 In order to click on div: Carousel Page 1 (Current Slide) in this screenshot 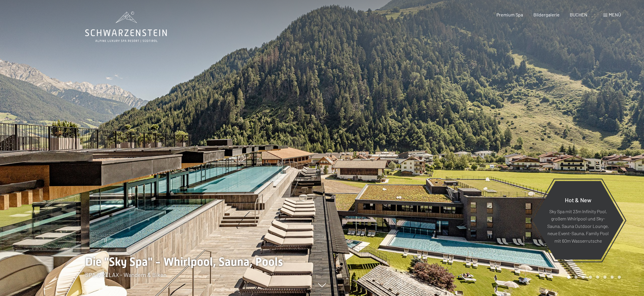, I will do `click(569, 277)`.